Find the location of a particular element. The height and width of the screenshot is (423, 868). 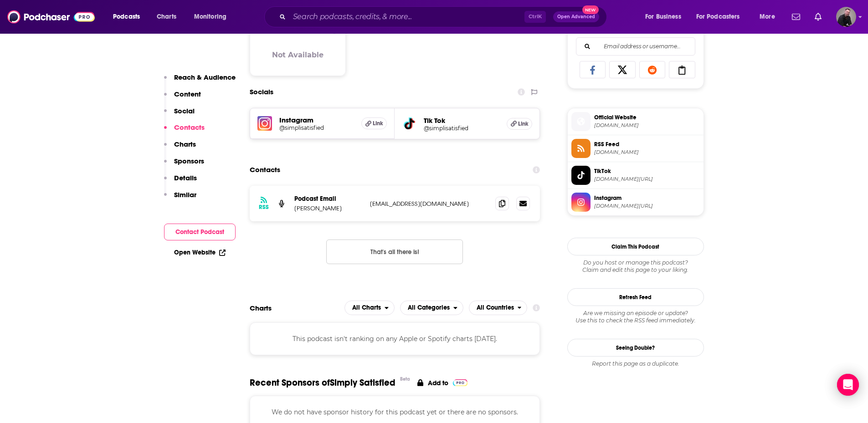

p: Charts is located at coordinates (185, 144).